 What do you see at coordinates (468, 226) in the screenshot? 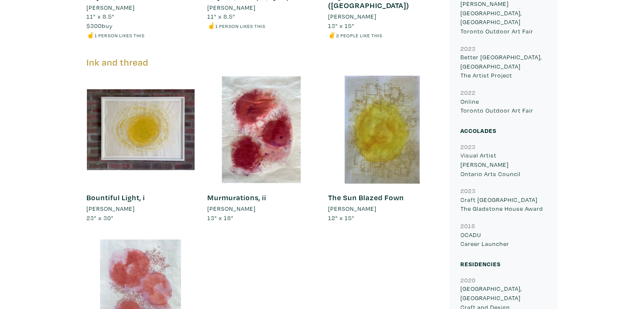
I see `small: 2018` at bounding box center [468, 226].